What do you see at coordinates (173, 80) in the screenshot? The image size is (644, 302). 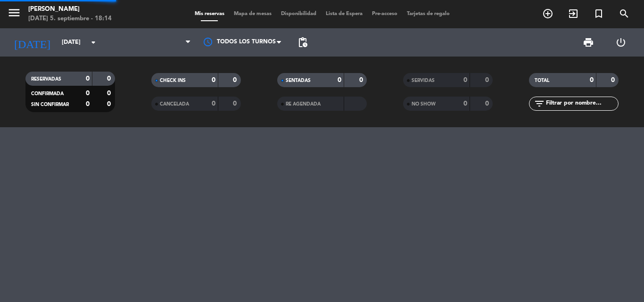 I see `span: CHECK INS` at bounding box center [173, 80].